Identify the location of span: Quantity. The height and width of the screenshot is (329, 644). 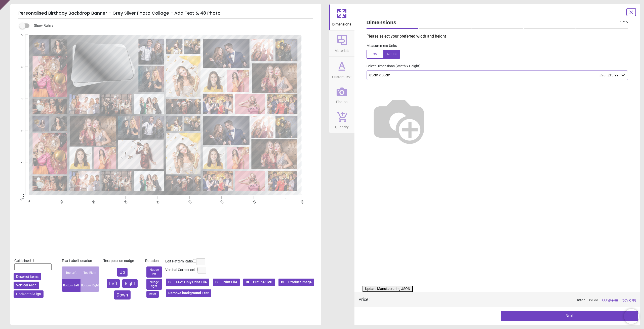
(342, 126).